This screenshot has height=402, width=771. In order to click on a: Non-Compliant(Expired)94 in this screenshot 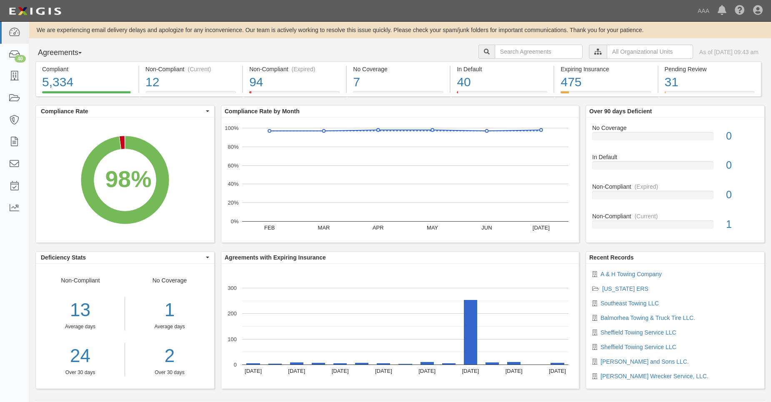, I will do `click(294, 95)`.